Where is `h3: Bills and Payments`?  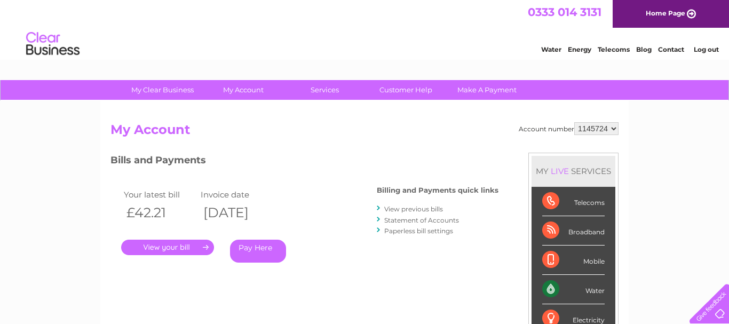 h3: Bills and Payments is located at coordinates (304, 162).